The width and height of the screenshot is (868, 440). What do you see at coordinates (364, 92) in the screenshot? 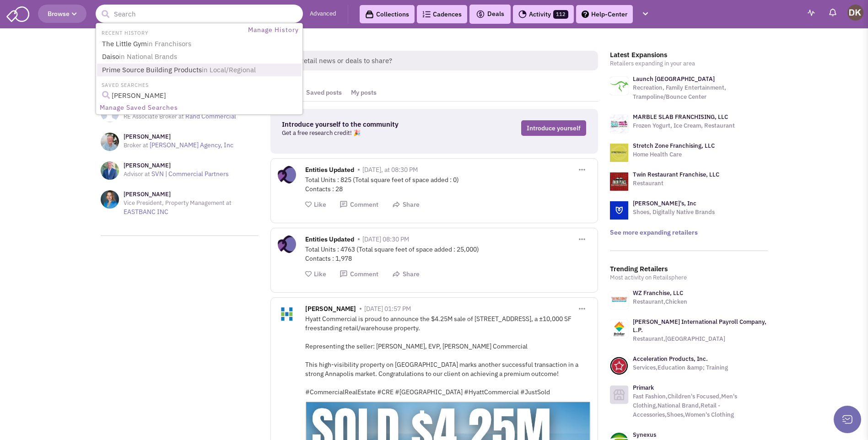
I see `a: My posts` at bounding box center [364, 92].